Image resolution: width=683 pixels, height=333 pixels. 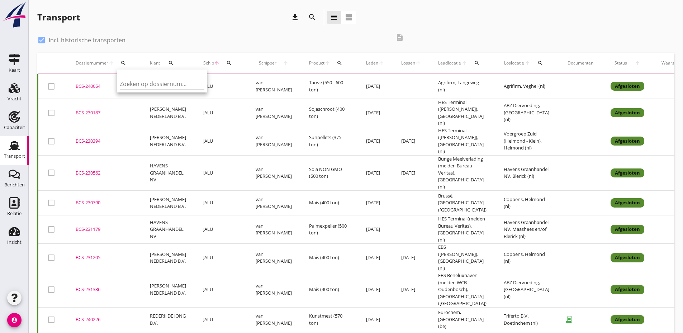 What do you see at coordinates (450, 63) in the screenshot?
I see `span: Laadlocatie` at bounding box center [450, 63].